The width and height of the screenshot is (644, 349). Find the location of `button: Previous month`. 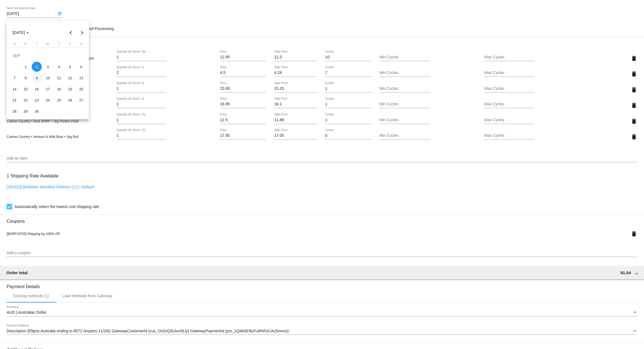

button: Previous month is located at coordinates (71, 32).